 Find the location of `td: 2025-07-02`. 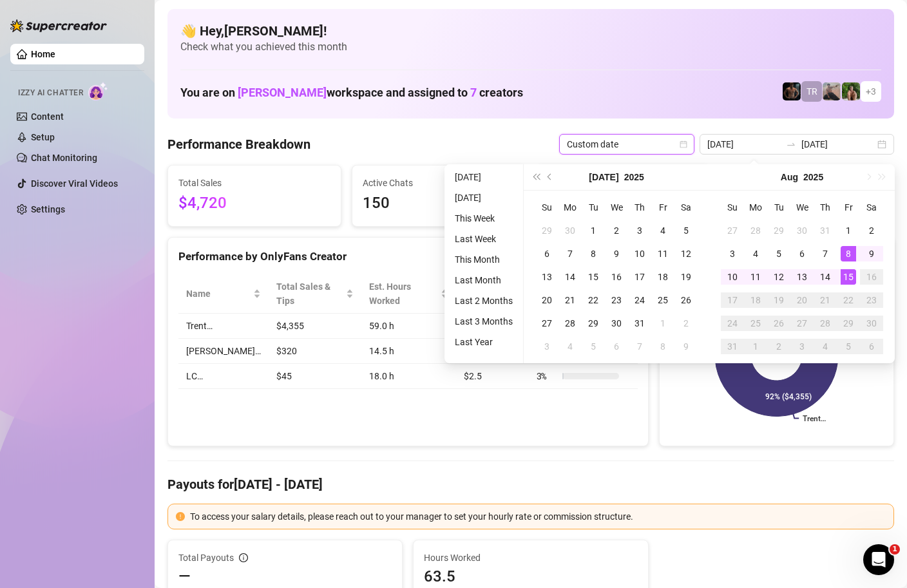

td: 2025-07-02 is located at coordinates (616, 230).